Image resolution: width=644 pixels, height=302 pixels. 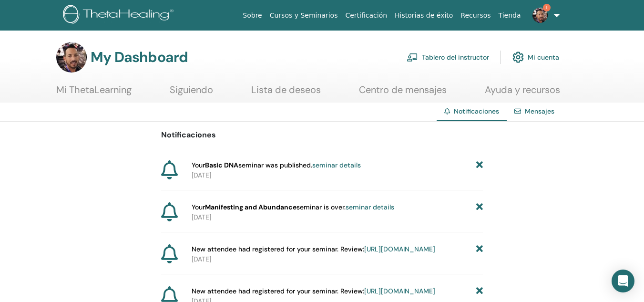 What do you see at coordinates (366, 15) in the screenshot?
I see `a: Certificación` at bounding box center [366, 15].